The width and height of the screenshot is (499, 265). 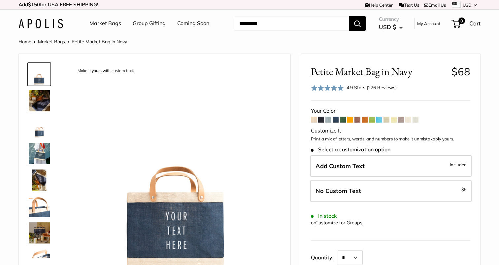 I want to click on div: or, so click(x=337, y=223).